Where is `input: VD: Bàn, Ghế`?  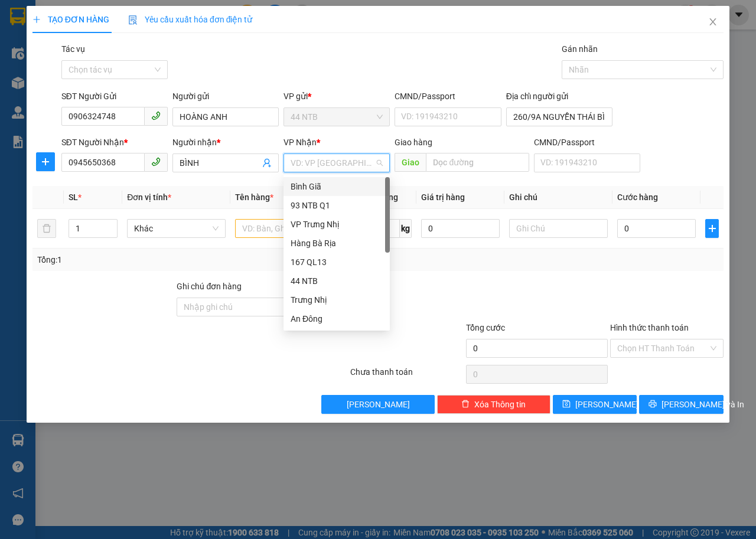
input: VD: Bàn, Ghế is located at coordinates (284, 229).